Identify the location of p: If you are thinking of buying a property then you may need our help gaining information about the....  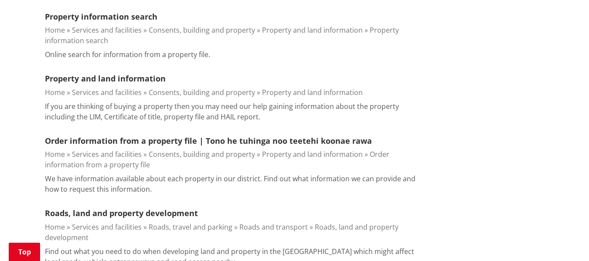
(231, 112).